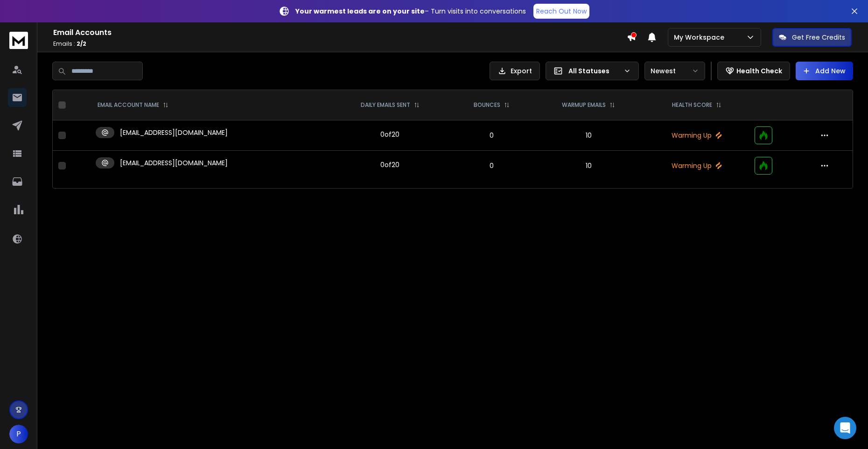  I want to click on p: – Turn visits into conversations, so click(411, 11).